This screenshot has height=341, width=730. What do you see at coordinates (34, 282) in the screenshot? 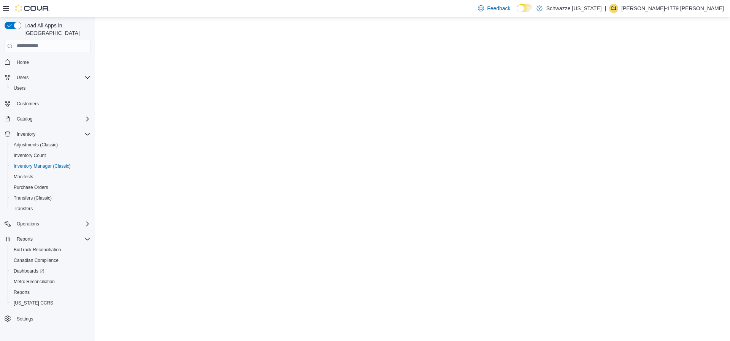
I see `a: Metrc Reconciliation` at bounding box center [34, 282].